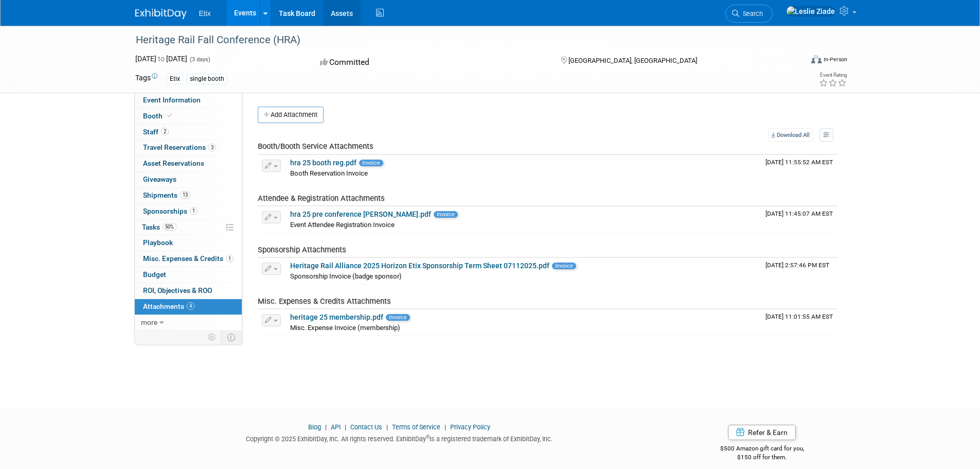 Image resolution: width=980 pixels, height=469 pixels. What do you see at coordinates (146, 78) in the screenshot?
I see `td: Tags` at bounding box center [146, 78].